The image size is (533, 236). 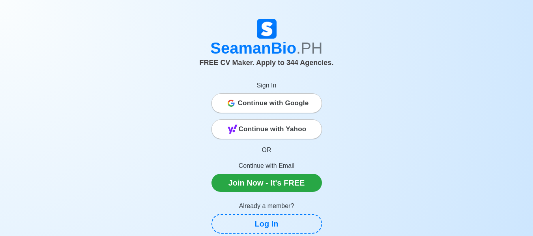 I want to click on span: Continue with Google, so click(x=273, y=103).